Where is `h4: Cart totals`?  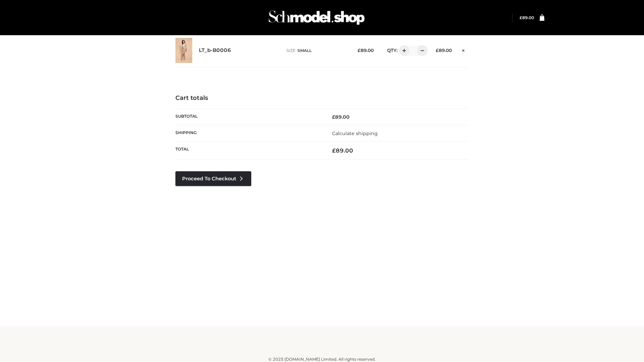
h4: Cart totals is located at coordinates (322, 98).